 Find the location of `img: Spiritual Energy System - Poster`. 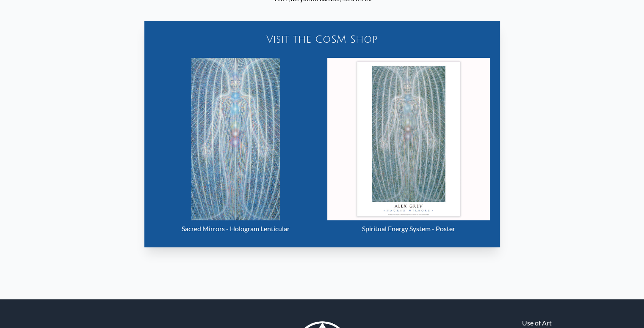

img: Spiritual Energy System - Poster is located at coordinates (409, 139).